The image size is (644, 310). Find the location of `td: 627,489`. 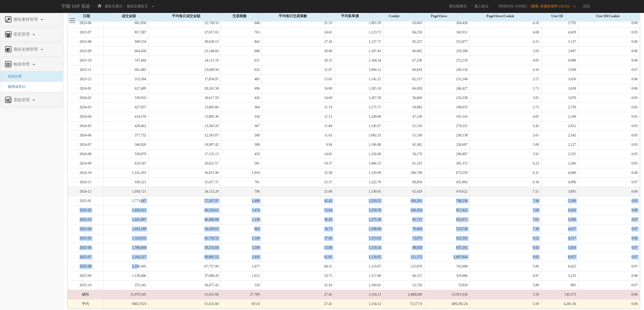

td: 627,489 is located at coordinates (126, 88).